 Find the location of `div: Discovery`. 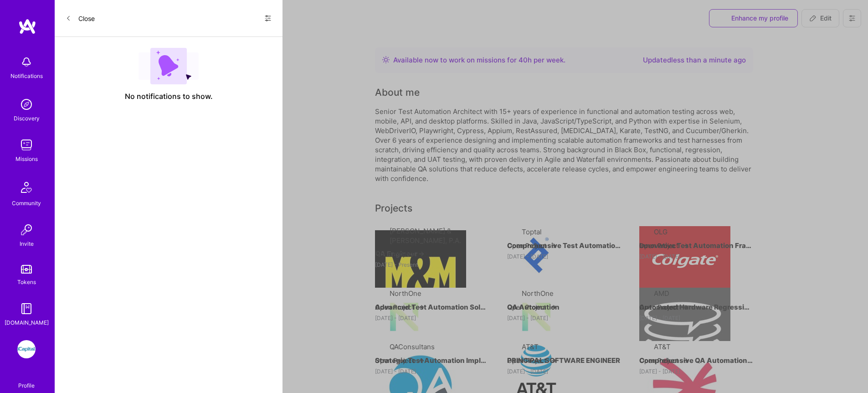

div: Discovery is located at coordinates (26, 118).